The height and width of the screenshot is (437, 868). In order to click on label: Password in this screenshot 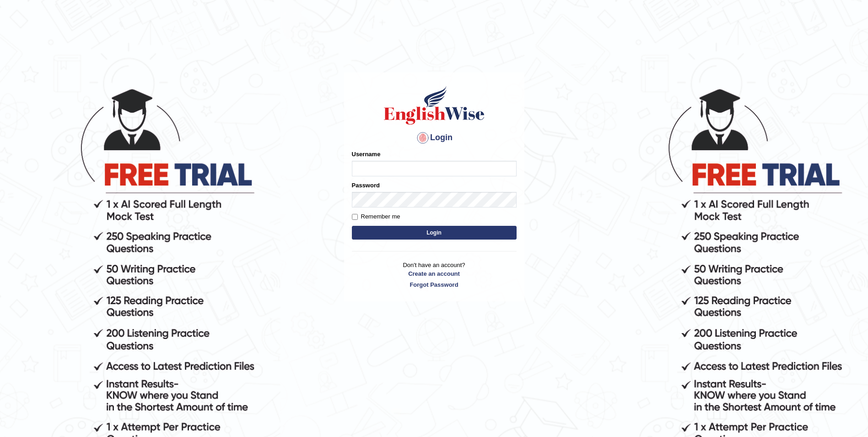, I will do `click(366, 185)`.